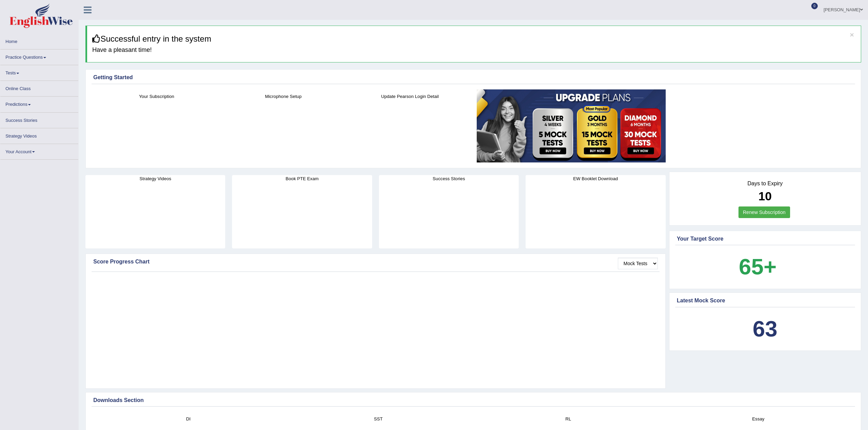 This screenshot has width=868, height=430. I want to click on a: Practice Questions, so click(39, 56).